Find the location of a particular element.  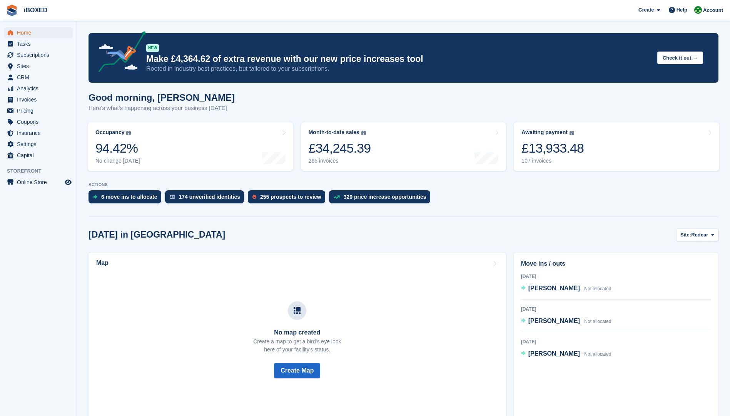

span: Invoices is located at coordinates (40, 100).